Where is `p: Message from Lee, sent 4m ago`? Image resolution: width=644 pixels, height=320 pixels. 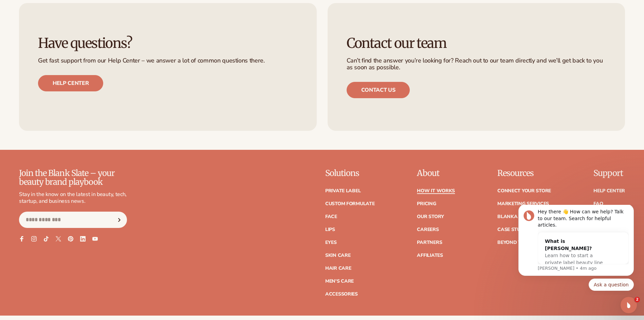 p: Message from Lee, sent 4m ago is located at coordinates (75, 63).